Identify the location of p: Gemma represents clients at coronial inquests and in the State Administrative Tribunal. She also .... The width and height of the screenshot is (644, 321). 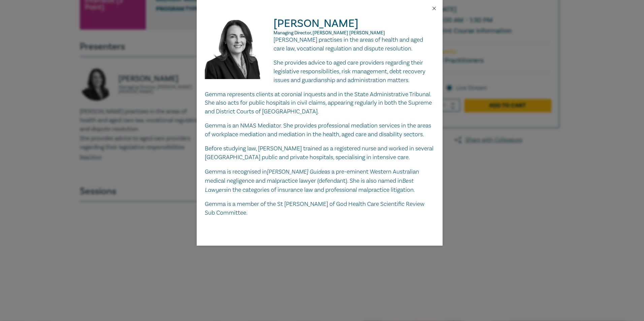
(320, 103).